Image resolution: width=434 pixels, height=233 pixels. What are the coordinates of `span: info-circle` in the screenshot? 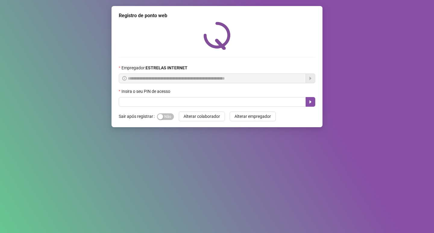 It's located at (124, 78).